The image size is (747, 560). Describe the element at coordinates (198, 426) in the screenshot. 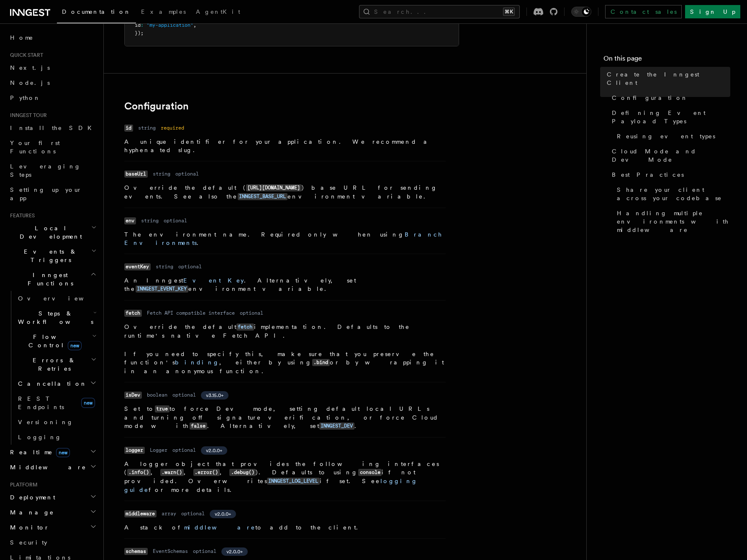

I see `code: false` at that location.